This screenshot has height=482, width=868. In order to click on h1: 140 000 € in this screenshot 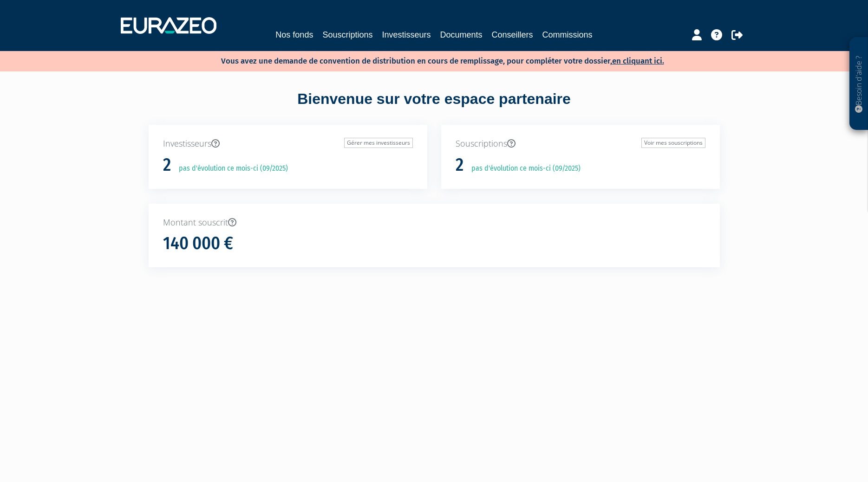, I will do `click(198, 244)`.